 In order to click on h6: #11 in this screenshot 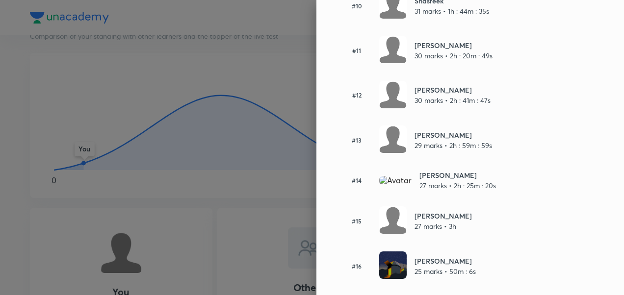, I will do `click(357, 51)`.